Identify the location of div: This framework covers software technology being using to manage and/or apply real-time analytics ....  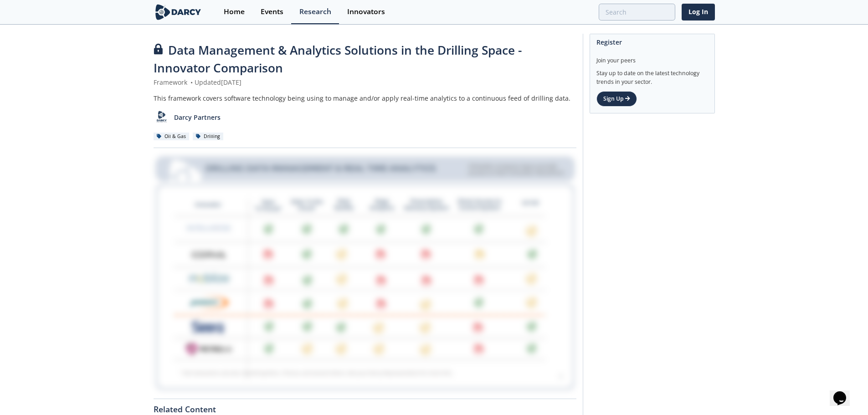
(365, 98).